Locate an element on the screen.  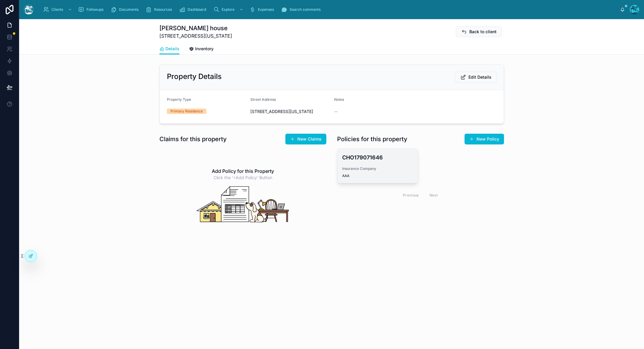
a: Search comments is located at coordinates (302, 9).